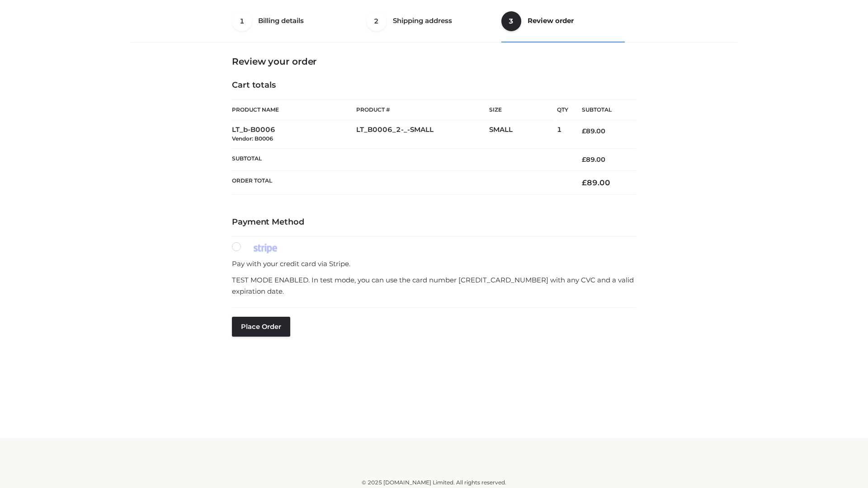 The height and width of the screenshot is (488, 868). I want to click on td: 1, so click(563, 134).